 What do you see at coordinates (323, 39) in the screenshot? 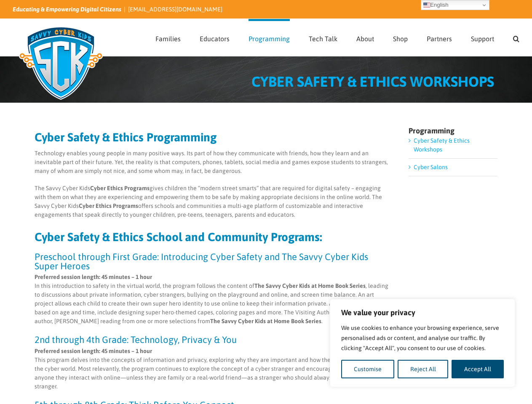
I see `span: Tech Talk` at bounding box center [323, 39].